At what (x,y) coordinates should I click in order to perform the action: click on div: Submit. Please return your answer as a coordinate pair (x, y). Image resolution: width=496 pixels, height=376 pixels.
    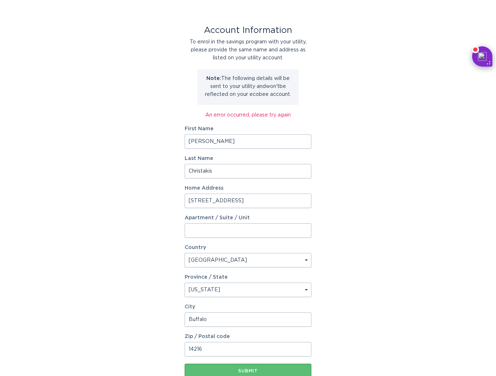
    Looking at the image, I should click on (248, 371).